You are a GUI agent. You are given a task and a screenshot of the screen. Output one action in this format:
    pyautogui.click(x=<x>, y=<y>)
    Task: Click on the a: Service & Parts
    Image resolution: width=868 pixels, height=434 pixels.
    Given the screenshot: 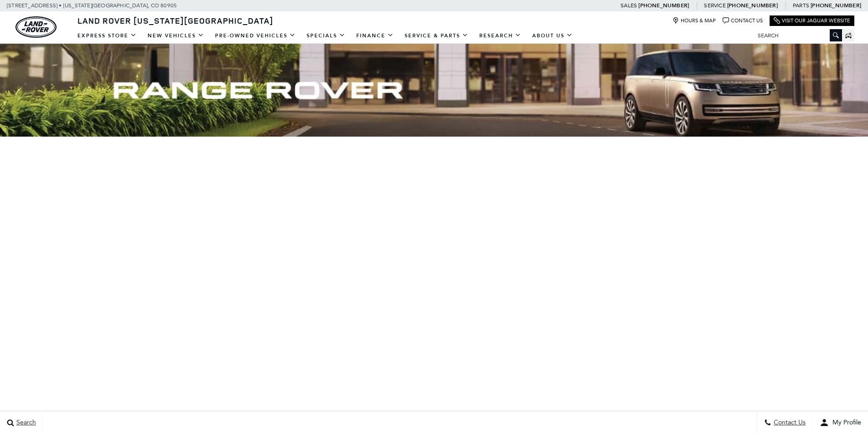 What is the action you would take?
    pyautogui.click(x=437, y=35)
    